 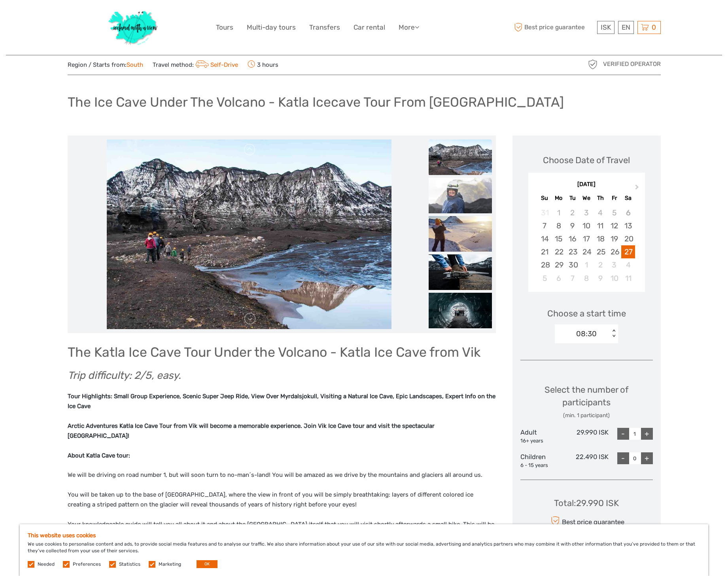 I want to click on div: Choose Tuesday, September 16th, 2025, so click(x=572, y=239).